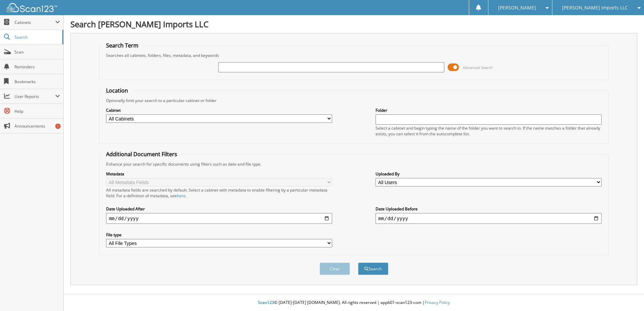  Describe the element at coordinates (354, 100) in the screenshot. I see `div: Optionally limit your search to a particular cabinet or folder` at that location.